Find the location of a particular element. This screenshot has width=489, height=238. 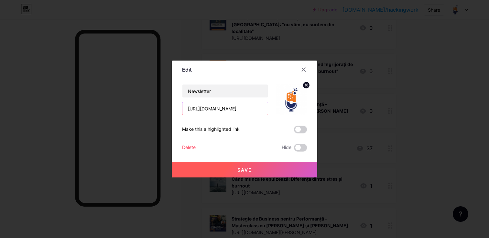

span: Save is located at coordinates (244, 169).